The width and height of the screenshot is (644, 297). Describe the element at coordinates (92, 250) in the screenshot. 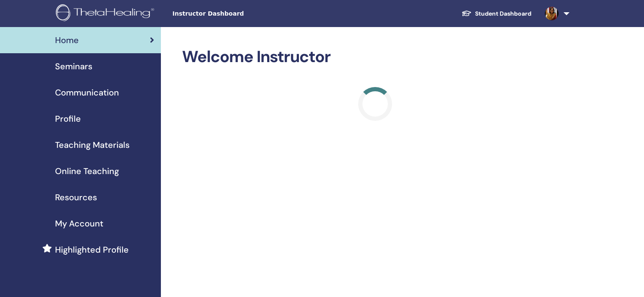

I see `span: Highlighted Profile` at that location.